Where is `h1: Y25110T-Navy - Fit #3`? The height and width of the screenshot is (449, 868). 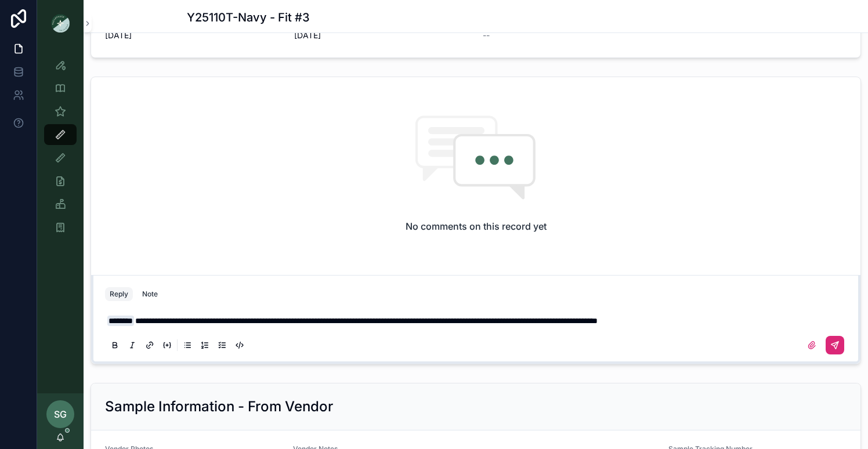 h1: Y25110T-Navy - Fit #3 is located at coordinates (248, 18).